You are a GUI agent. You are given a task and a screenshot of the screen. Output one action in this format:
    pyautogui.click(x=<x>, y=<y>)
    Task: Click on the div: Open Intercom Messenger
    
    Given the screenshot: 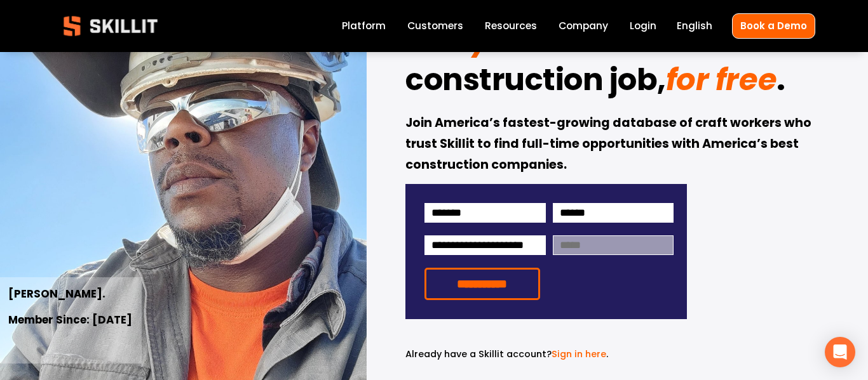 What is the action you would take?
    pyautogui.click(x=840, y=352)
    